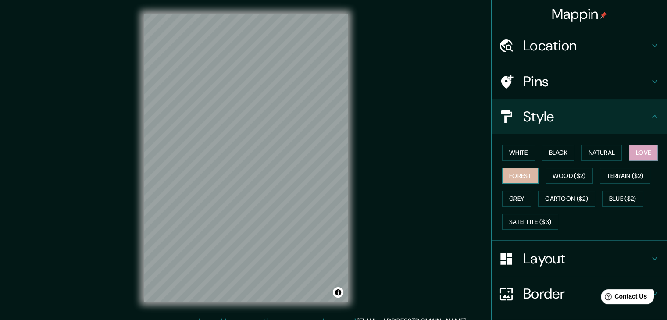 The width and height of the screenshot is (667, 320). What do you see at coordinates (579, 117) in the screenshot?
I see `div: Style` at bounding box center [579, 117].